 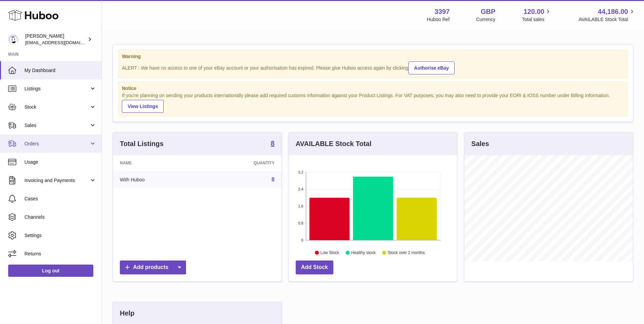 What do you see at coordinates (157, 163) in the screenshot?
I see `th: Name` at bounding box center [157, 163].